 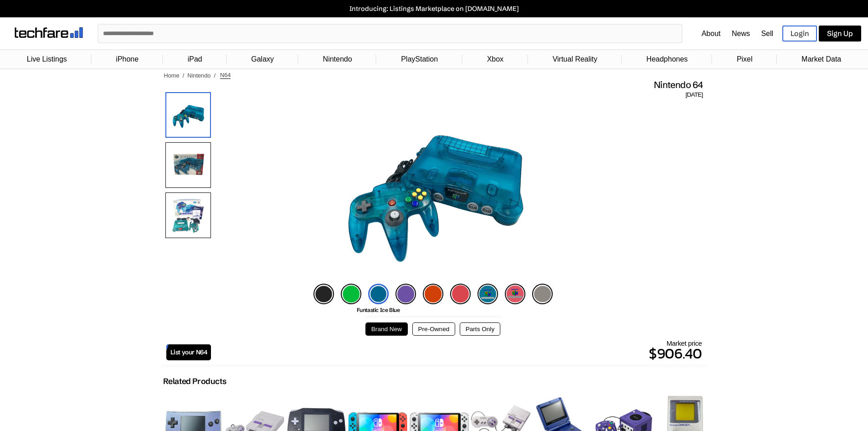 I want to click on button: Pre-Owned, so click(x=434, y=329).